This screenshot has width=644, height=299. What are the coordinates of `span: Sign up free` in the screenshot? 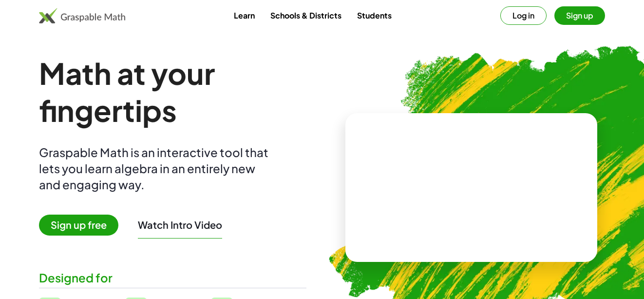 It's located at (79, 225).